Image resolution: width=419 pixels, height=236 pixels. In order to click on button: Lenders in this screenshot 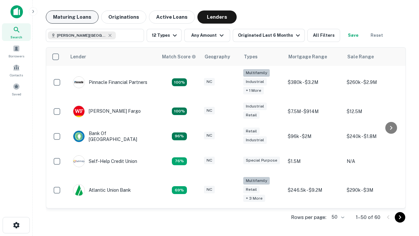, I will do `click(217, 17)`.